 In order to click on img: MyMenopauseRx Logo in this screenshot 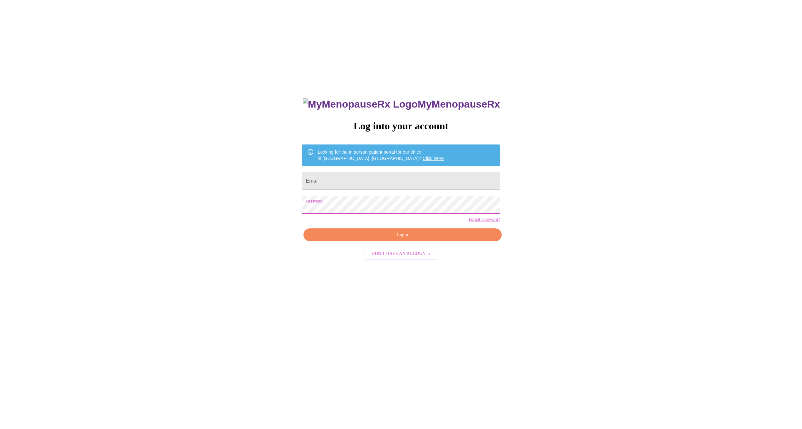, I will do `click(360, 104)`.